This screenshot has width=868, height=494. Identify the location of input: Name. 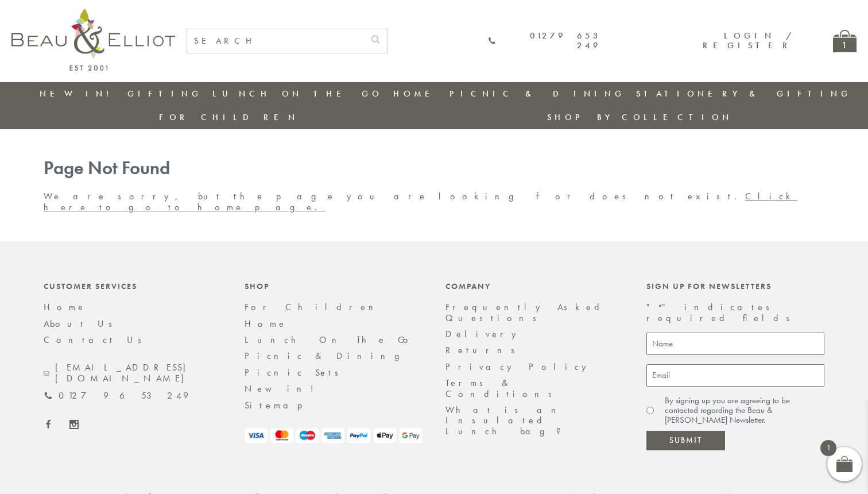
(736, 344).